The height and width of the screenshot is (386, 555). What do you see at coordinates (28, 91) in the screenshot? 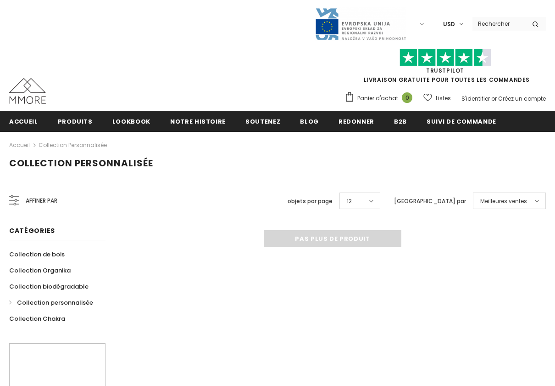
I see `img: Cas MMORE` at bounding box center [28, 91].